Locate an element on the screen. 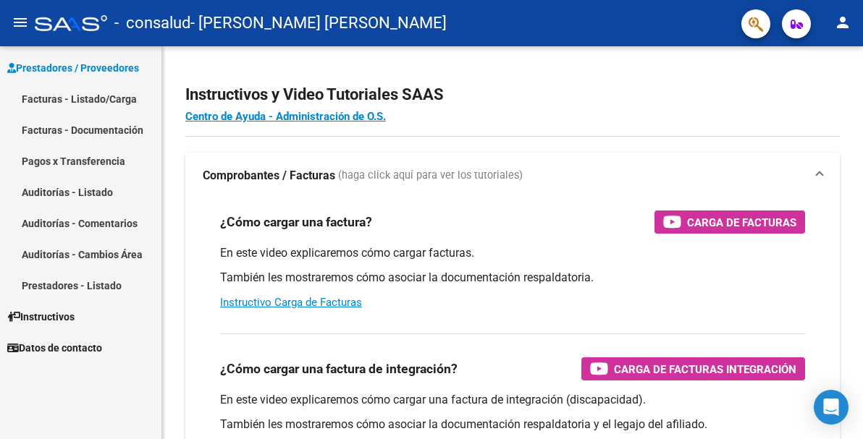 This screenshot has height=439, width=863. mat-icon: menu is located at coordinates (20, 22).